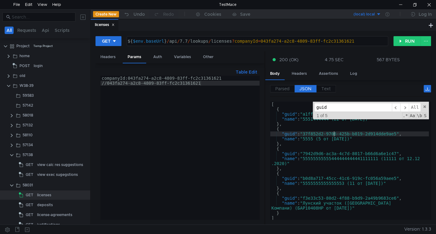  I want to click on button: Requests, so click(27, 30).